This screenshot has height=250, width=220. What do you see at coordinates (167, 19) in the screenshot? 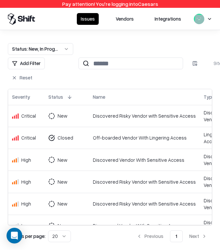
I see `button: Integrations` at bounding box center [167, 19].